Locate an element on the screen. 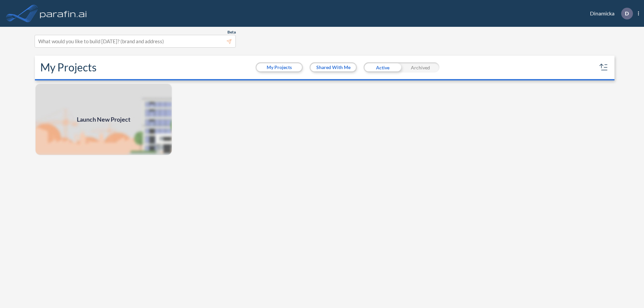 This screenshot has height=308, width=644. button: sort is located at coordinates (604, 67).